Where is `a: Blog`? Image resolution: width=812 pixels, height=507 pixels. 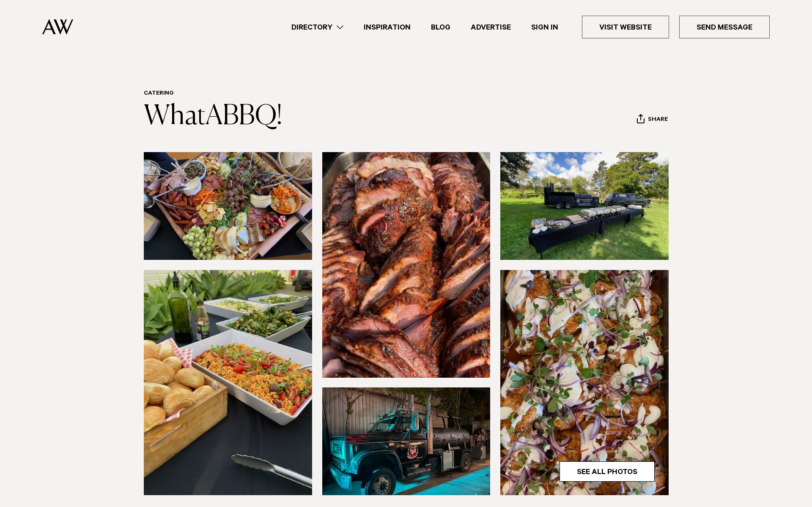
a: Blog is located at coordinates (441, 27).